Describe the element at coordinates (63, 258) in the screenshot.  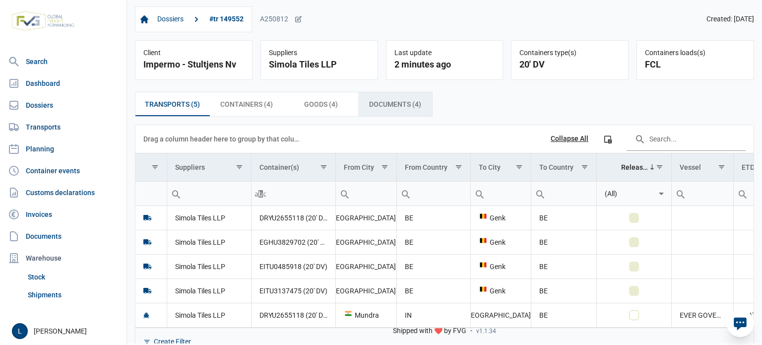
I see `div: Warehouse` at that location.